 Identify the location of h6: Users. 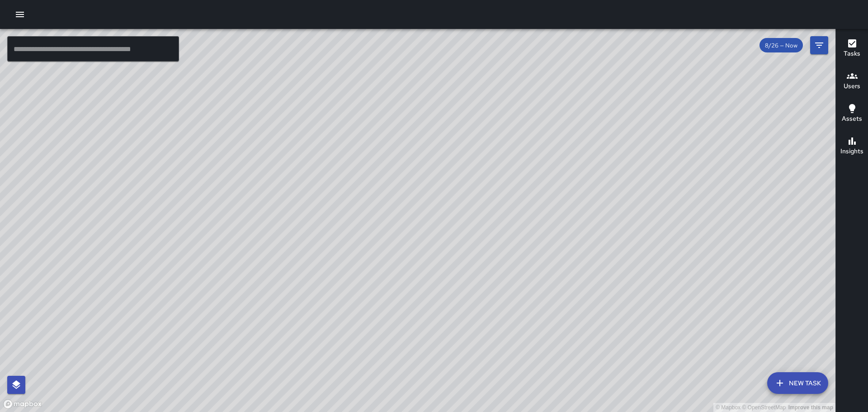
(851, 87).